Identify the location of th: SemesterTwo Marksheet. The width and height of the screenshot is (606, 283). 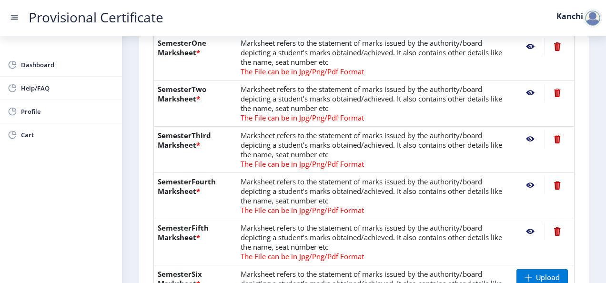
(195, 103).